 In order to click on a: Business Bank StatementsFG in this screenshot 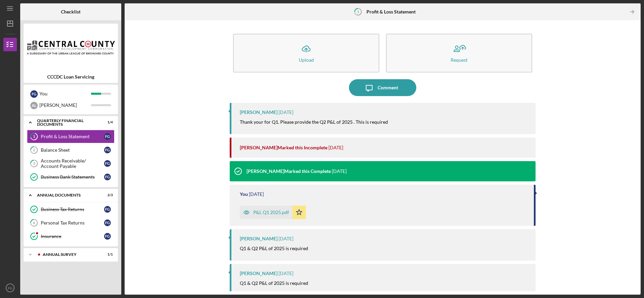, I will do `click(71, 177)`.